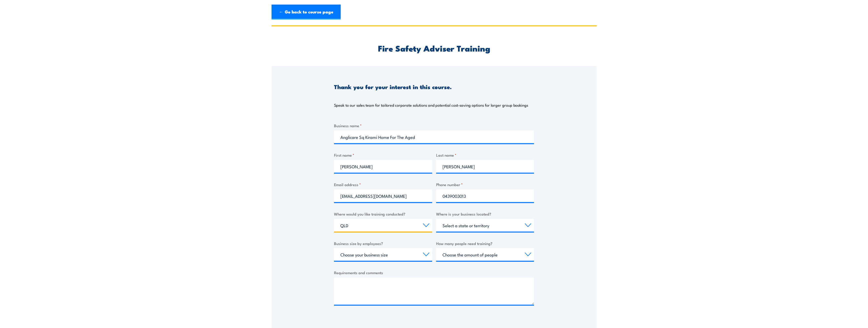 The width and height of the screenshot is (868, 328). I want to click on label: Requirements and comments, so click(434, 273).